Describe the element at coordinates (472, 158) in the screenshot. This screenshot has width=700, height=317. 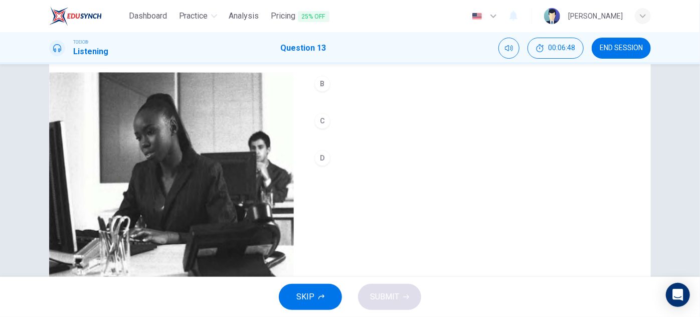
I see `button: D` at that location.